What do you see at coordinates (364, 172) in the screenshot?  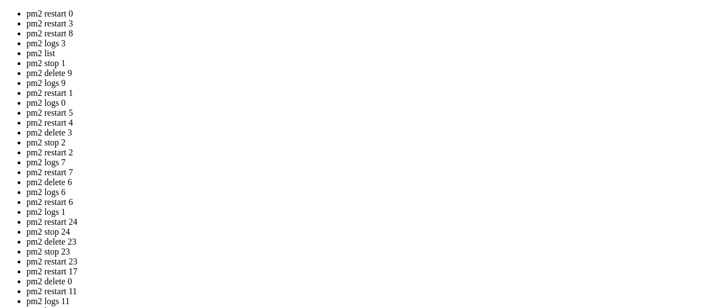 I see `li: pm2 restart 7` at bounding box center [364, 172].